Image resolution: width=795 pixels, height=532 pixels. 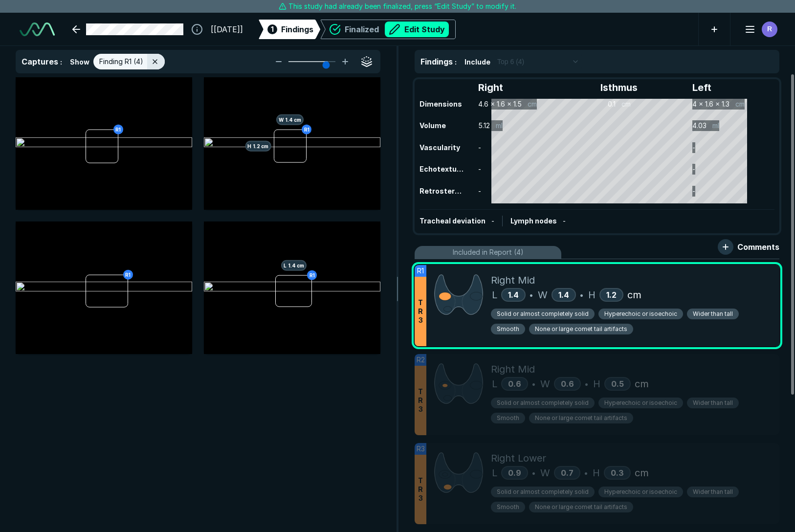 What do you see at coordinates (452, 221) in the screenshot?
I see `span: Tracheal deviation` at bounding box center [452, 221].